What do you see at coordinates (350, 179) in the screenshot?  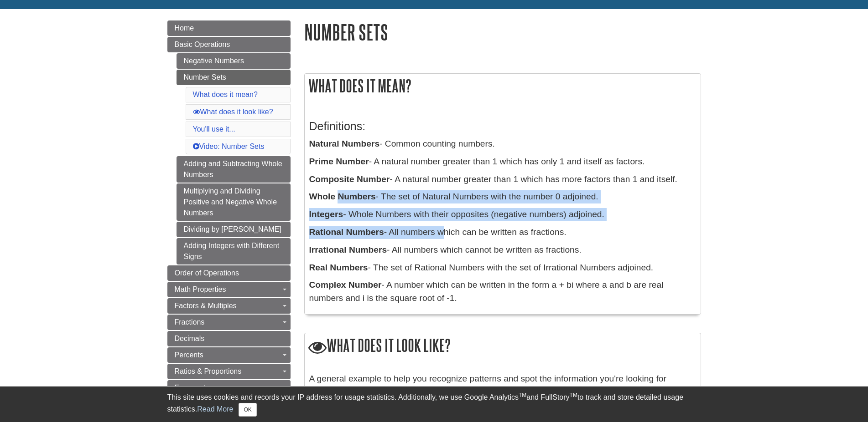 I see `b: Composite Number` at bounding box center [350, 179].